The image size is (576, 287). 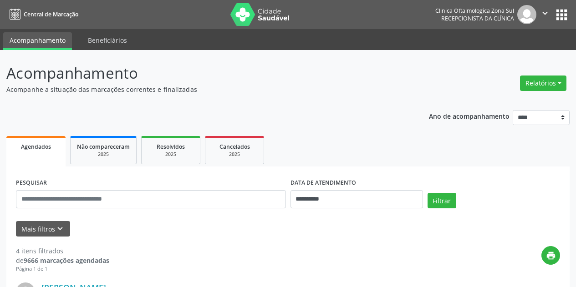 I want to click on span: Resolvidos, so click(x=171, y=147).